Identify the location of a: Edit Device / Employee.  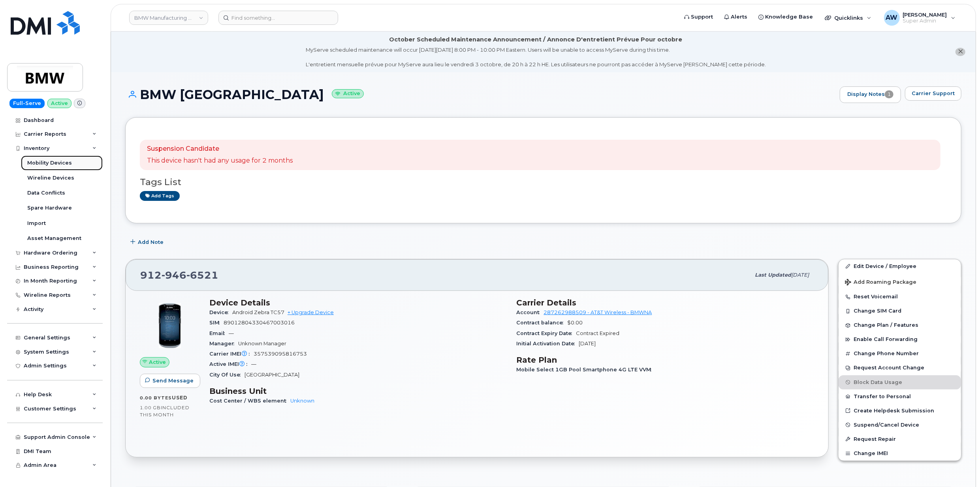
(900, 267).